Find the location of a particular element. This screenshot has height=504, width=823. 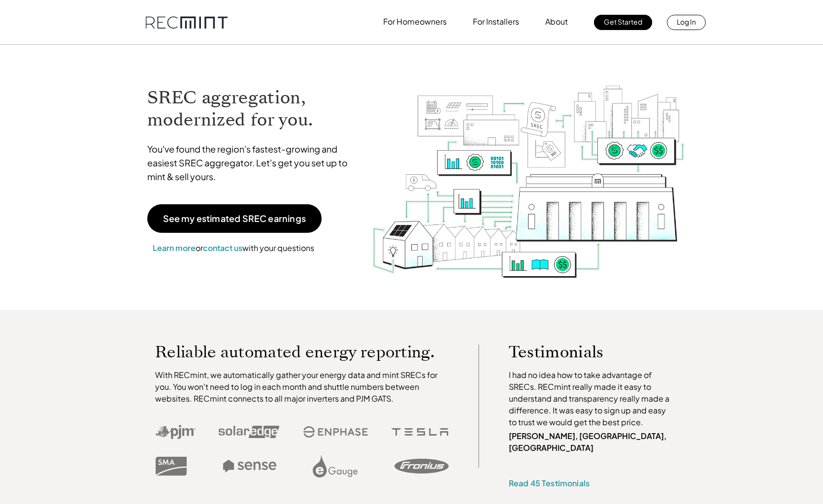

p: For Homeowners is located at coordinates (415, 21).